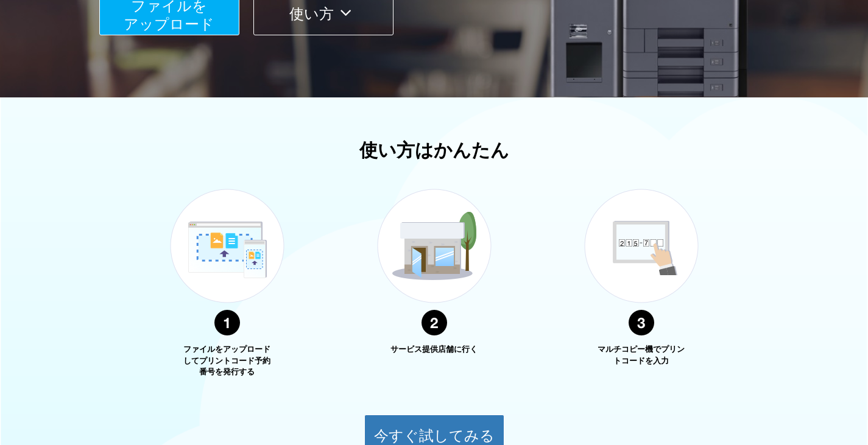  What do you see at coordinates (435, 349) in the screenshot?
I see `p: サービス提供店舗に行く` at bounding box center [435, 349].